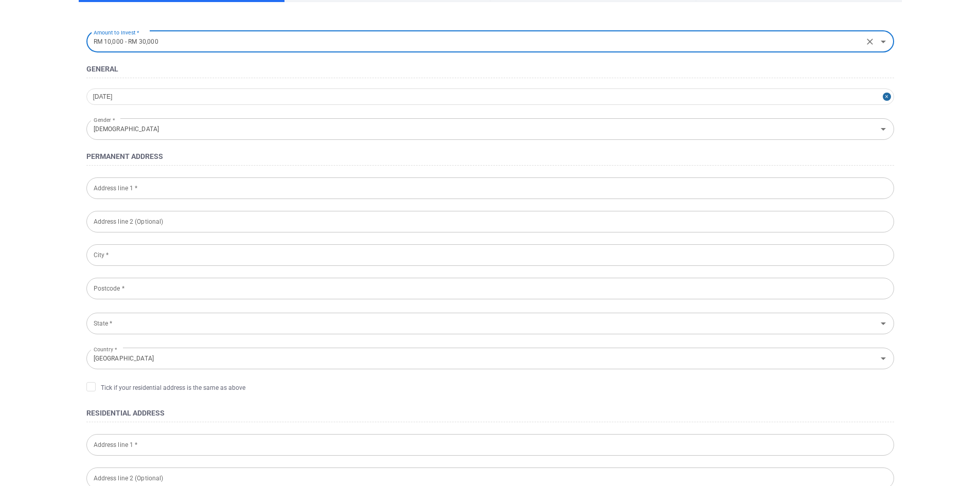  What do you see at coordinates (889, 97) in the screenshot?
I see `button: Close` at bounding box center [889, 97].